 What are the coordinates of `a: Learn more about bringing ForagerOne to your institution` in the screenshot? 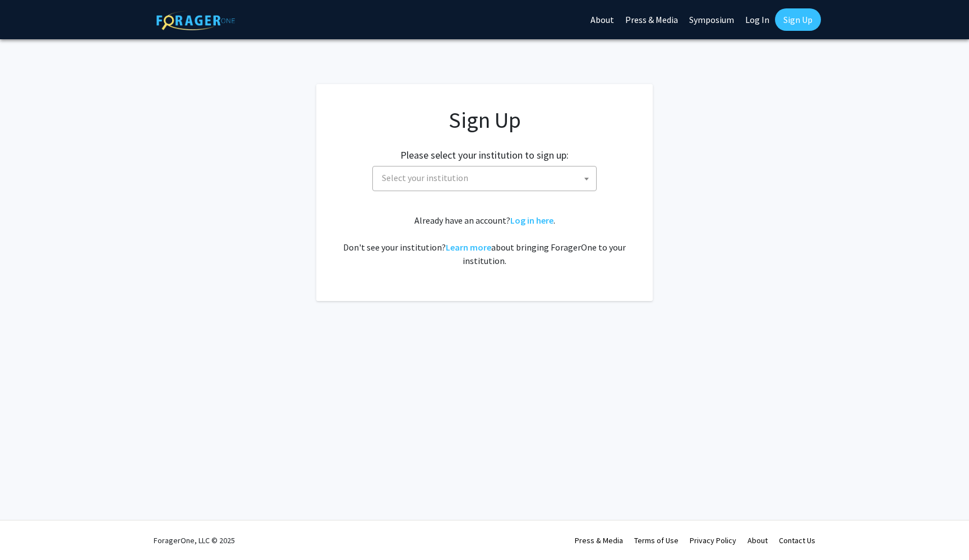 It's located at (468, 247).